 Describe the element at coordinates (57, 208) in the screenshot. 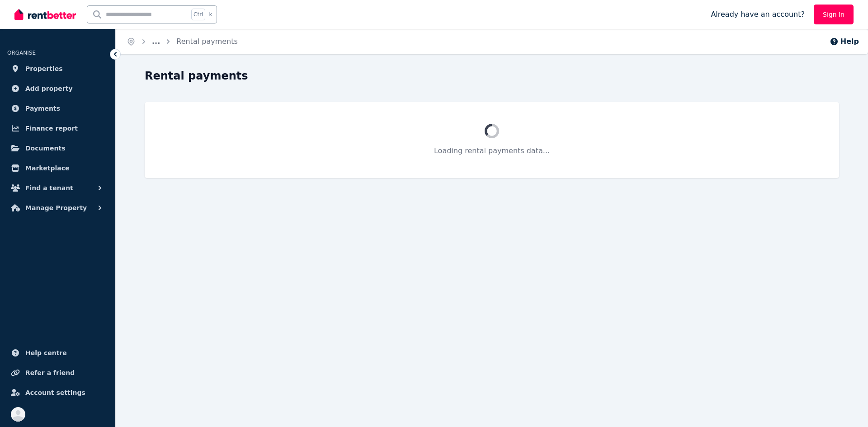

I see `button: Manage Property` at that location.